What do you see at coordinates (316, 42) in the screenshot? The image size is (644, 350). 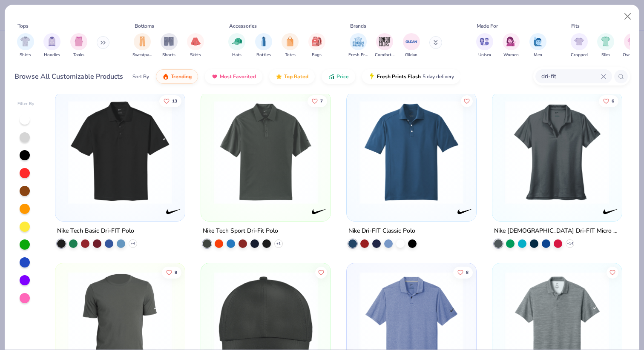 I see `img: Bags Image` at bounding box center [316, 42].